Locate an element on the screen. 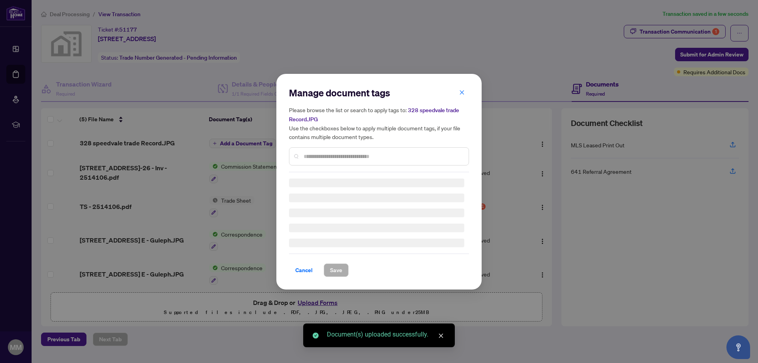 Image resolution: width=758 pixels, height=363 pixels. h5: Please browse the list or search to apply tags to: Use the checkboxes below to apply multiple doc... is located at coordinates (379, 123).